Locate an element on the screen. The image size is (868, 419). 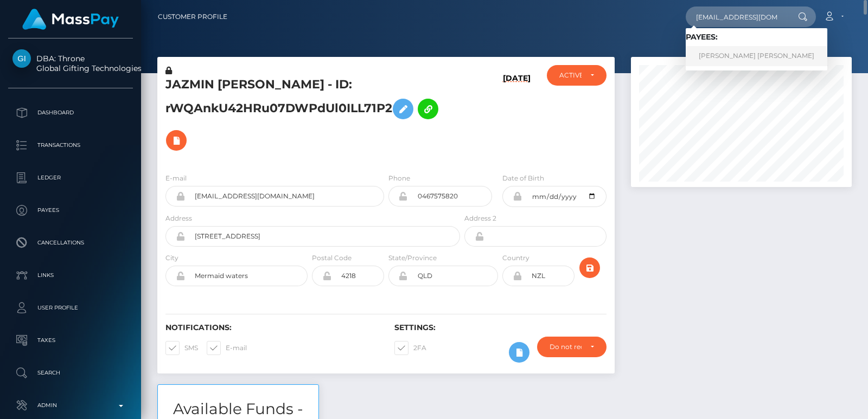
a: Transactions is located at coordinates (71, 145).